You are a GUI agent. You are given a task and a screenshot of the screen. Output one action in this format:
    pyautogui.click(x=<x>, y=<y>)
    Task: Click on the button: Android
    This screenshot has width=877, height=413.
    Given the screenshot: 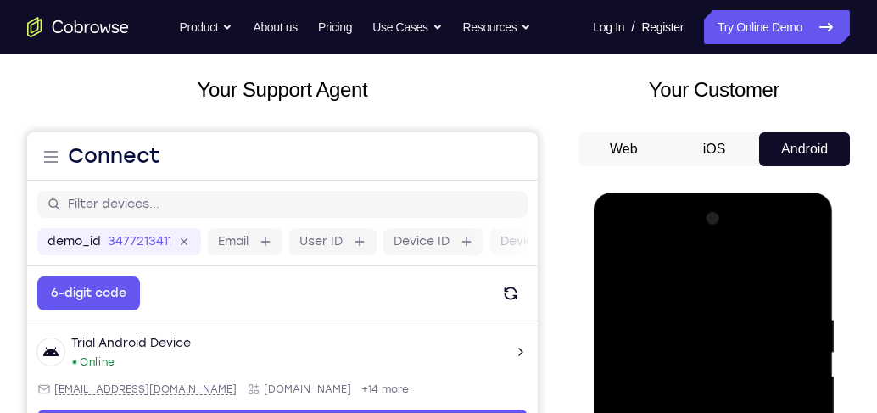 What is the action you would take?
    pyautogui.click(x=804, y=149)
    